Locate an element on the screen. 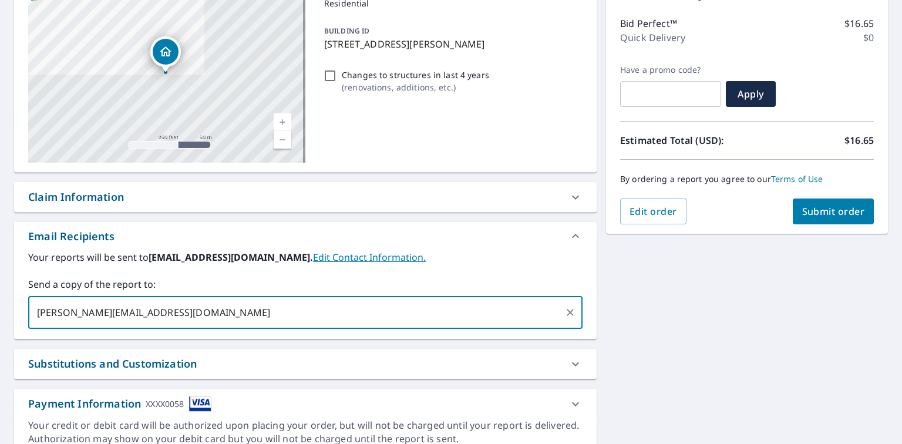  a: Current Level 17, Zoom In is located at coordinates (282, 122).